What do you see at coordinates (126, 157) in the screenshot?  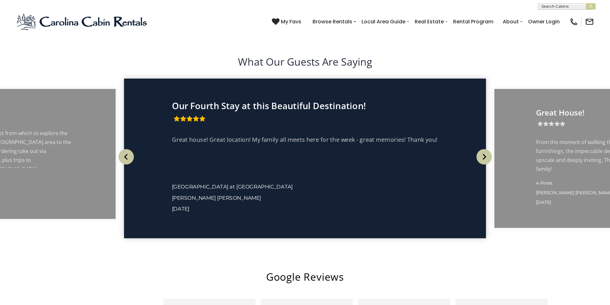 I see `button: Previous` at bounding box center [126, 157].